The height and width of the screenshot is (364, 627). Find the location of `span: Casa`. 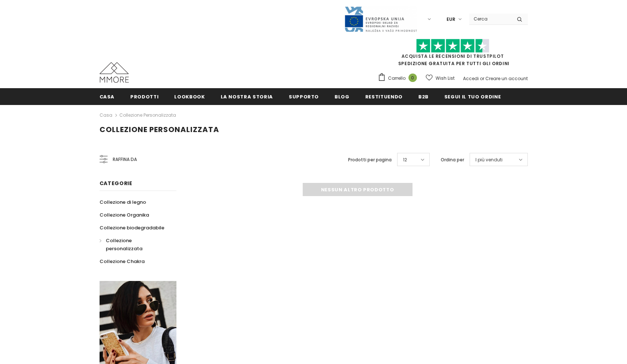

span: Casa is located at coordinates (107, 97).